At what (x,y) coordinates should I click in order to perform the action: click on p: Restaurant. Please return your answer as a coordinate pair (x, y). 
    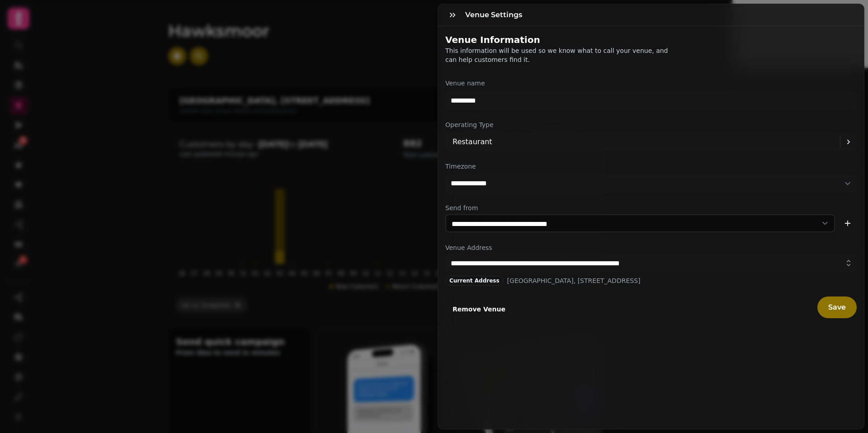
    Looking at the image, I should click on (473, 142).